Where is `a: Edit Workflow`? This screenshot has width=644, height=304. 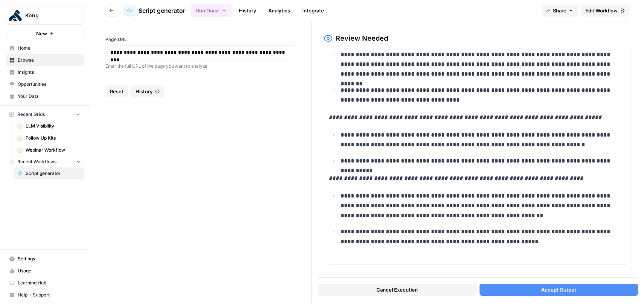 a: Edit Workflow is located at coordinates (605, 11).